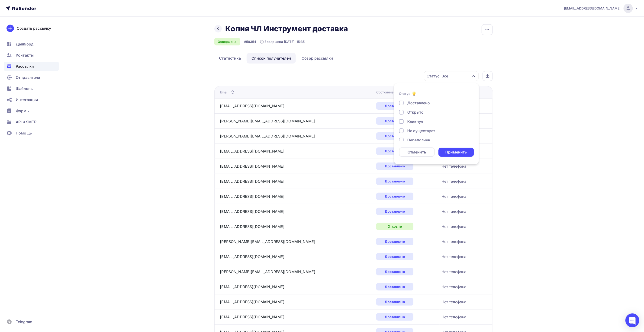  I want to click on a: Дашборд, so click(31, 44).